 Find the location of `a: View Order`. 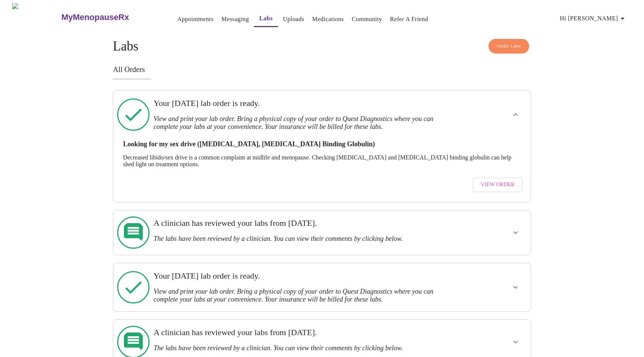

a: View Order is located at coordinates (498, 185).